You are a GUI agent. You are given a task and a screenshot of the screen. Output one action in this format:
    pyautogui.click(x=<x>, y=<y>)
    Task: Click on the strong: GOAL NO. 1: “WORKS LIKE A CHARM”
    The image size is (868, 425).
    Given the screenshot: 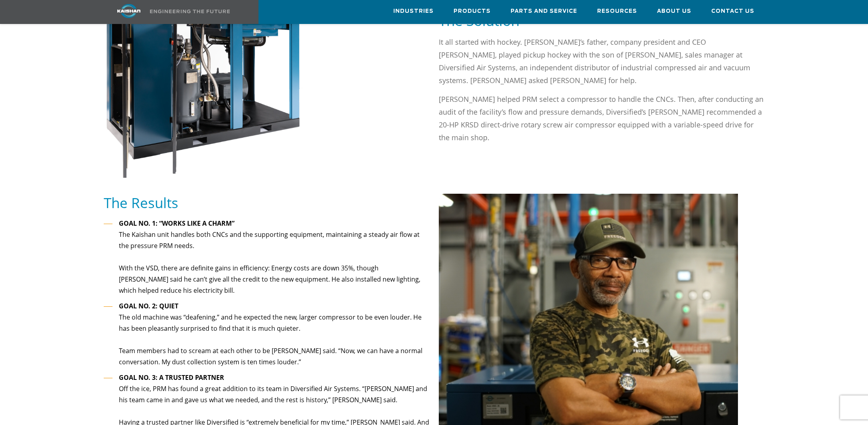 What is the action you would take?
    pyautogui.click(x=177, y=223)
    